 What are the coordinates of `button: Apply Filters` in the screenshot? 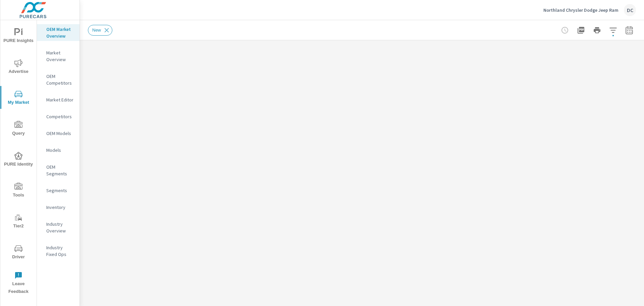 It's located at (613, 30).